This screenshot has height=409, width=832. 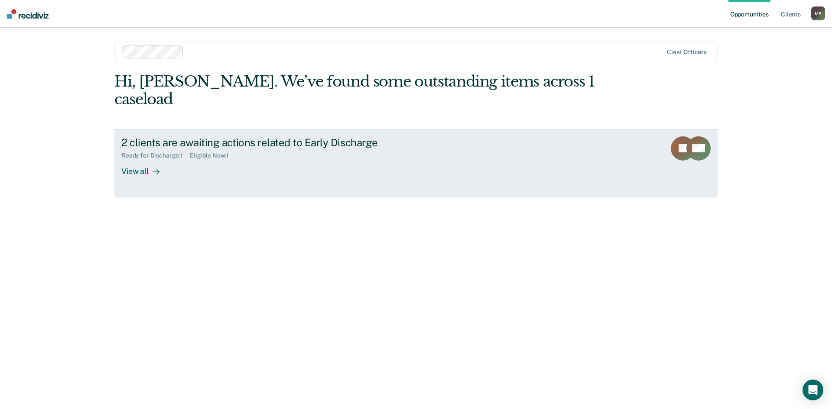 I want to click on div: M B, so click(x=818, y=13).